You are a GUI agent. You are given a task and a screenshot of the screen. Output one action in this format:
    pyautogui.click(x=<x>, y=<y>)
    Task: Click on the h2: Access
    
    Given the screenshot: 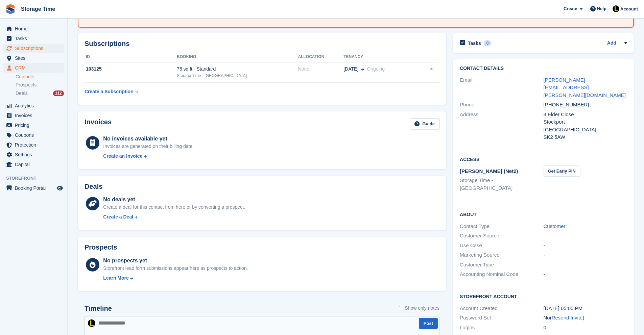 What is the action you would take?
    pyautogui.click(x=543, y=159)
    